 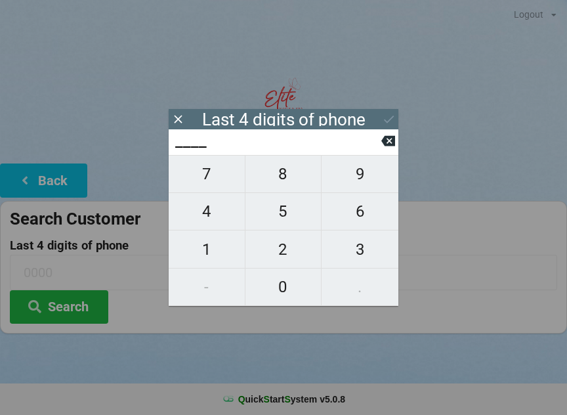 What do you see at coordinates (284, 174) in the screenshot?
I see `span: 8` at bounding box center [284, 174].